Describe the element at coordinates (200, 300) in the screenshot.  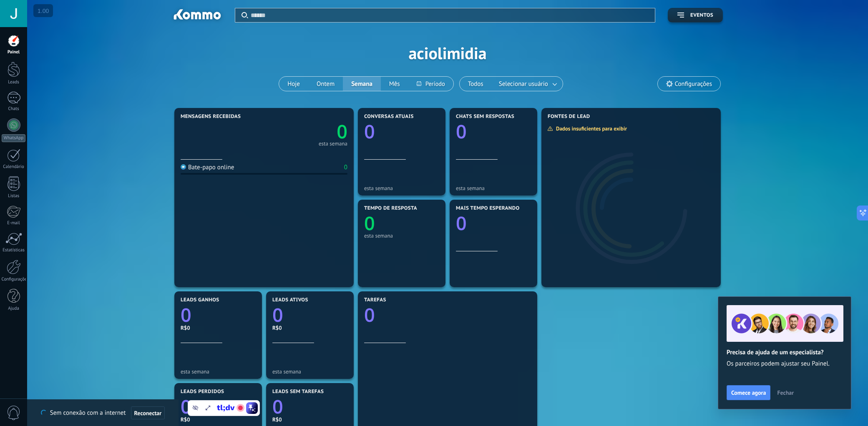
I see `span: Leads ganhos` at that location.